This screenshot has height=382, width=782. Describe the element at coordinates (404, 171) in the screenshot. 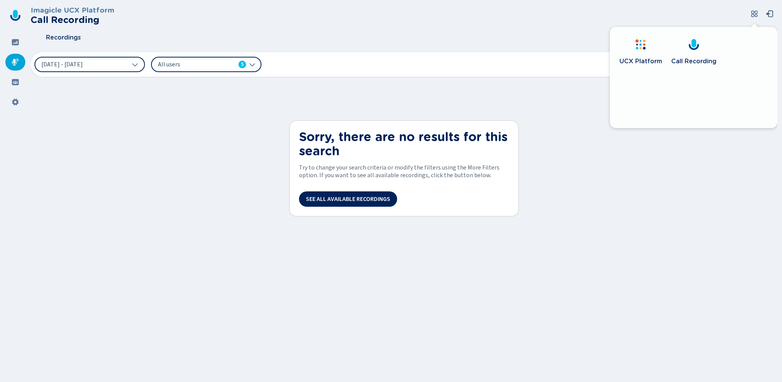

I see `span: Try to change your search criteria or modify the filters using the More Filters option. If you wa...` at that location.